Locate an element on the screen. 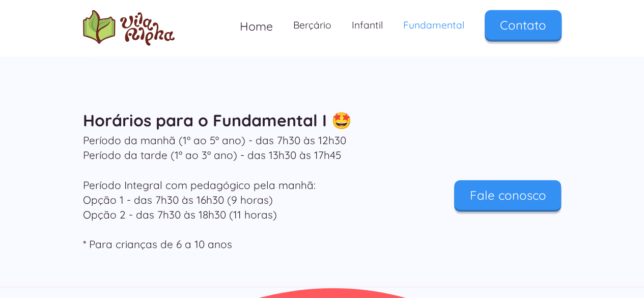 The height and width of the screenshot is (298, 644). a: Berçário is located at coordinates (313, 25).